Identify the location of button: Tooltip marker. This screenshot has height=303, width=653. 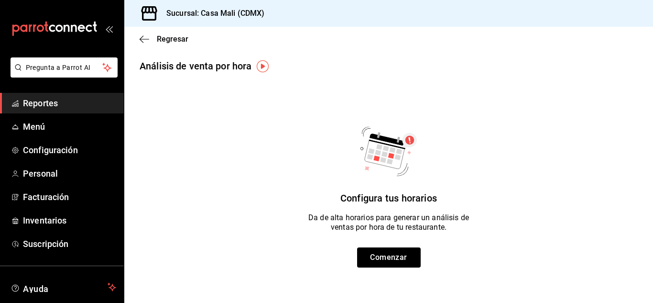
(263, 66).